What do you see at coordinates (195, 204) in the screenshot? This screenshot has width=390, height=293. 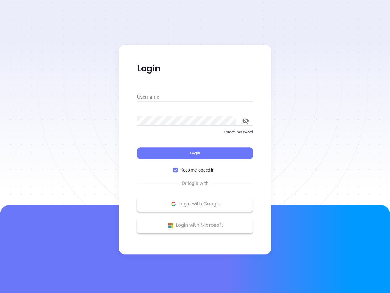 I see `p: Login with Google` at bounding box center [195, 204].